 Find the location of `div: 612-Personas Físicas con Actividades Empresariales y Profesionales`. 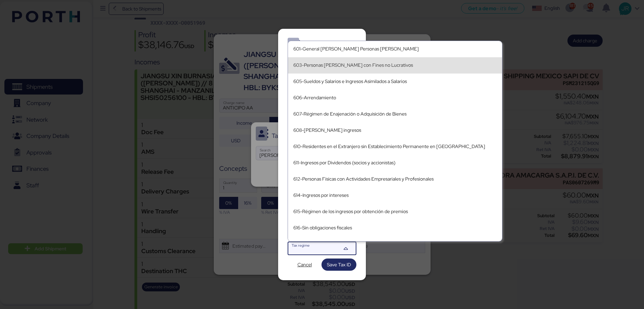

div: 612-Personas Físicas con Actividades Empresariales y Profesionales is located at coordinates (395, 179).